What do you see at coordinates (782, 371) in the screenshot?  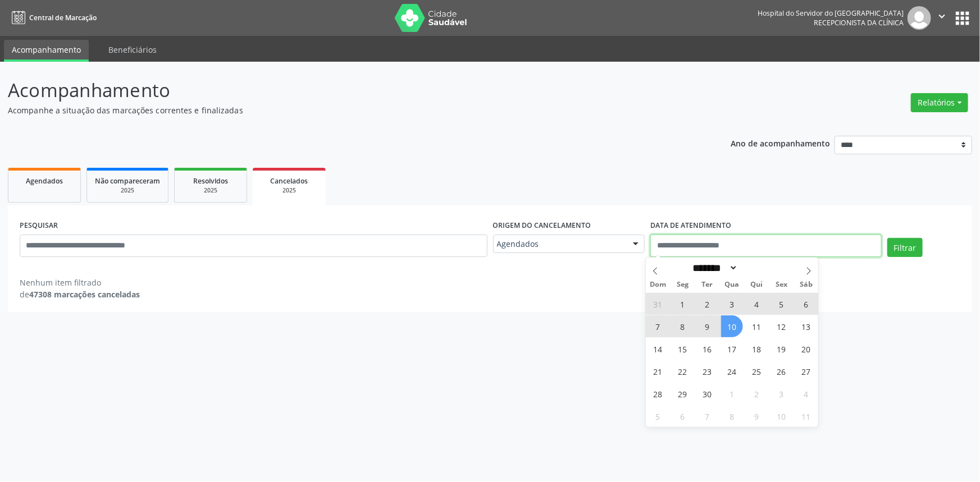 I see `span: Setembro 26, 2025` at bounding box center [782, 371].